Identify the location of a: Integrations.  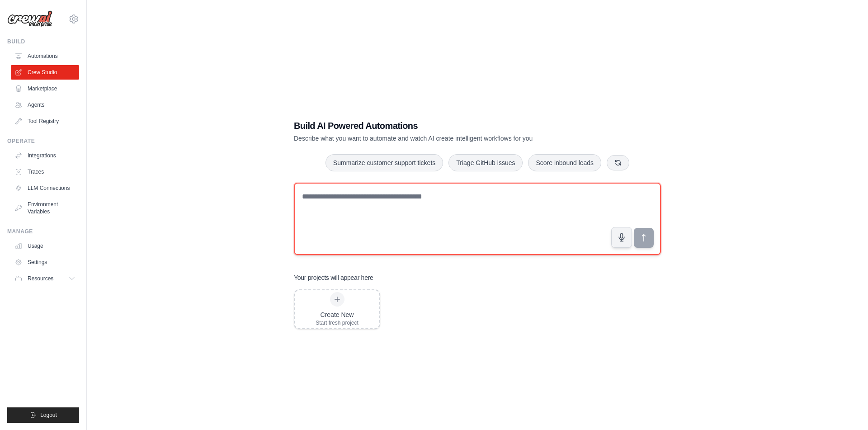
(45, 156).